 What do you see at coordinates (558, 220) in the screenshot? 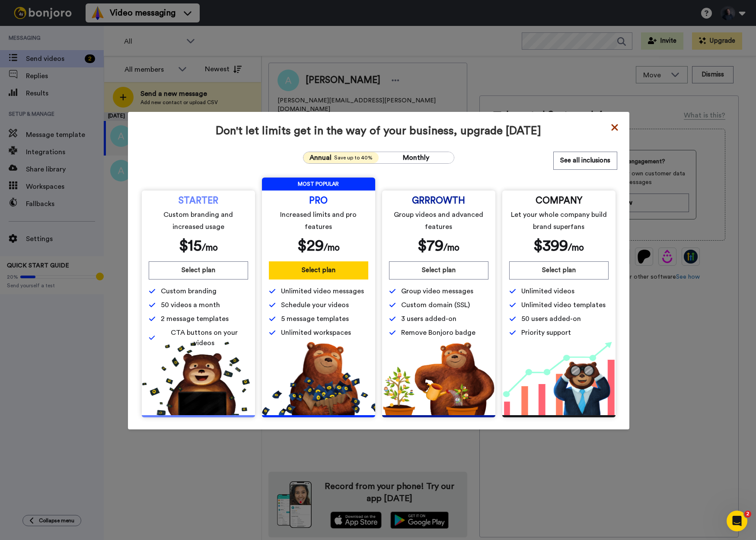
I see `span: Let your whole company build brand superfans` at bounding box center [558, 220].